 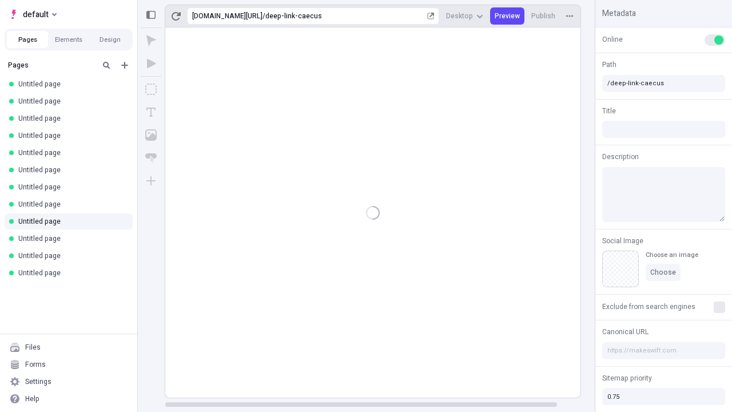 What do you see at coordinates (649, 307) in the screenshot?
I see `span: Exclude from search engines` at bounding box center [649, 307].